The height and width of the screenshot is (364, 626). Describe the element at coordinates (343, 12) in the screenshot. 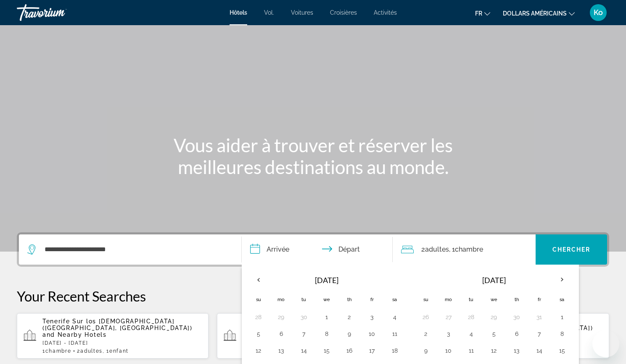

I see `a: Croisières` at that location.